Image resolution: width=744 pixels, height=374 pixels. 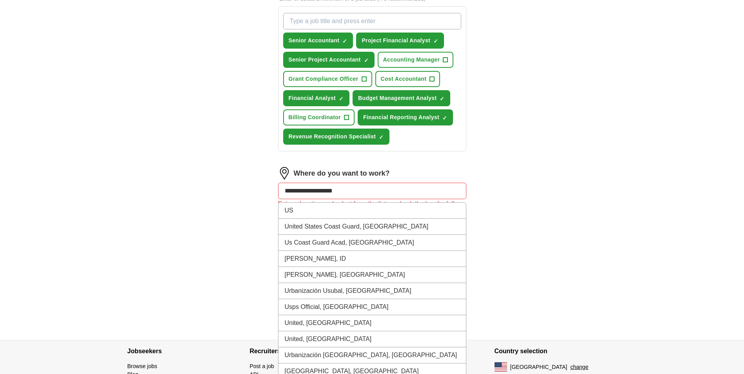 I want to click on span: Cost Accountant, so click(x=404, y=79).